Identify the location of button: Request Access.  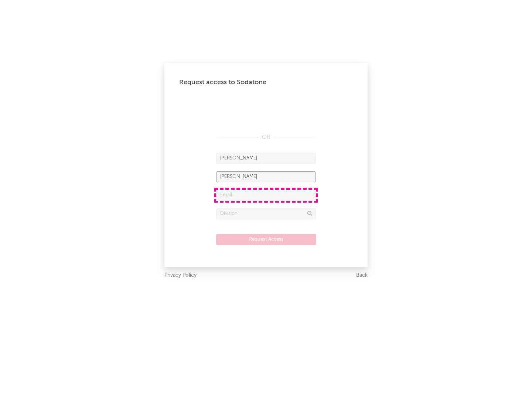
(266, 240).